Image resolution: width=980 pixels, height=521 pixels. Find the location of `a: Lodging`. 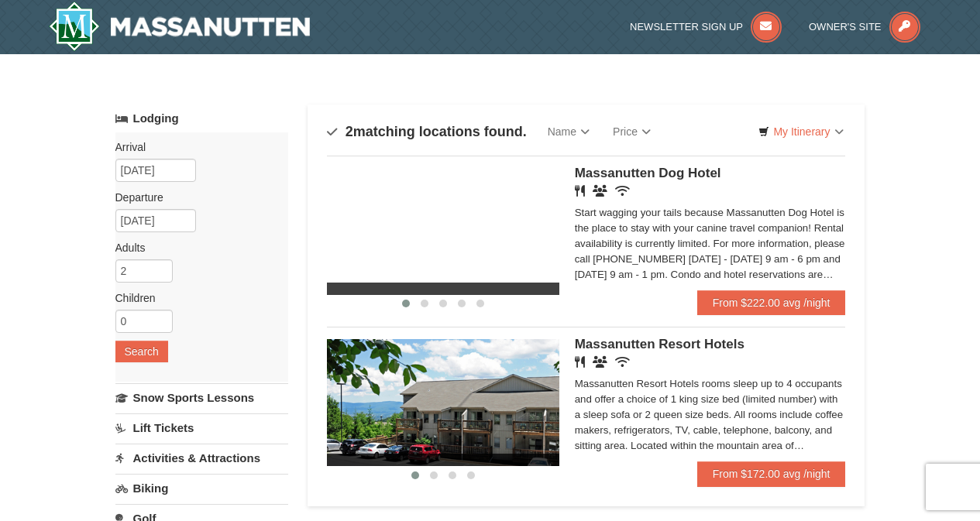

a: Lodging is located at coordinates (201, 119).